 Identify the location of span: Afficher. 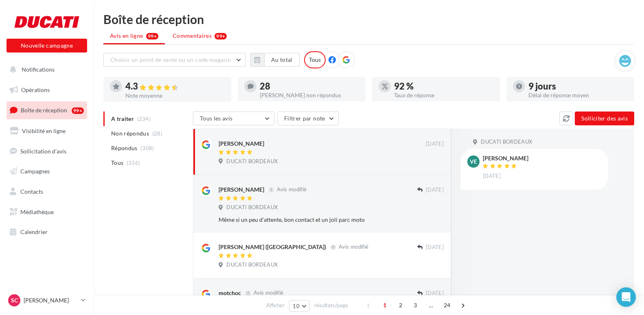
(275, 305).